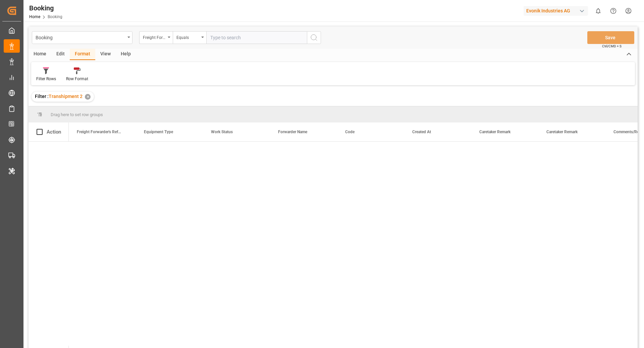  I want to click on button: search button, so click(314, 38).